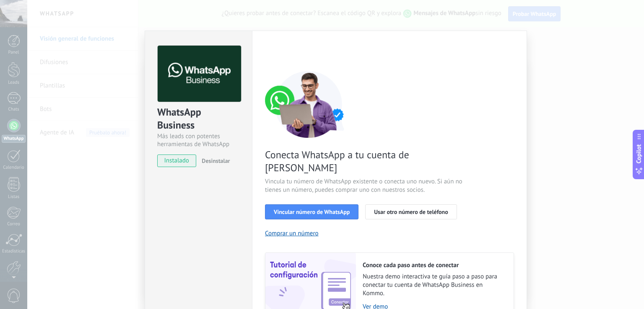 This screenshot has height=309, width=644. I want to click on button: Comprar un número, so click(292, 233).